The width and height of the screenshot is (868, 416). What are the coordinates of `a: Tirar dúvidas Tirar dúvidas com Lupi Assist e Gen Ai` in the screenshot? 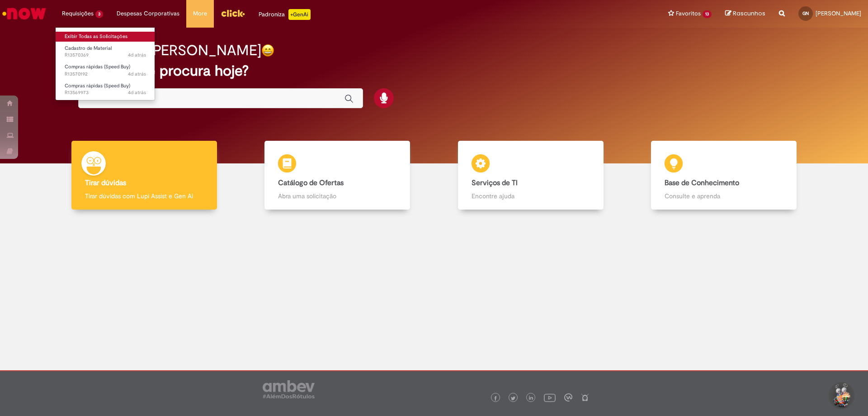 It's located at (144, 175).